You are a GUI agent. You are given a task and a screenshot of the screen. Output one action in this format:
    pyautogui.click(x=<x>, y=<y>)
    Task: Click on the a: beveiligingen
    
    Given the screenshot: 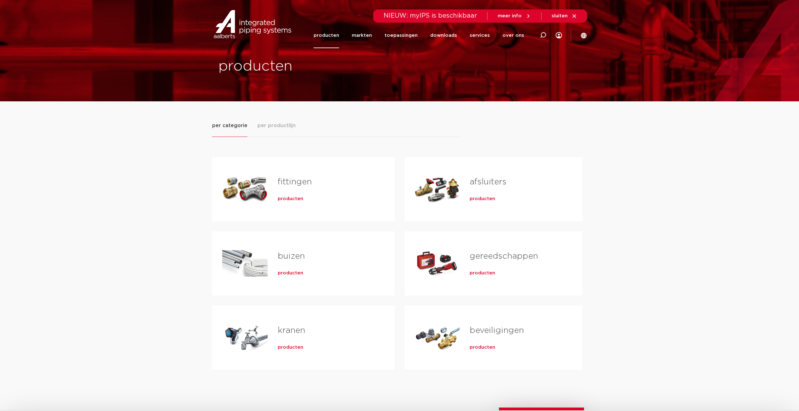 What is the action you would take?
    pyautogui.click(x=497, y=331)
    